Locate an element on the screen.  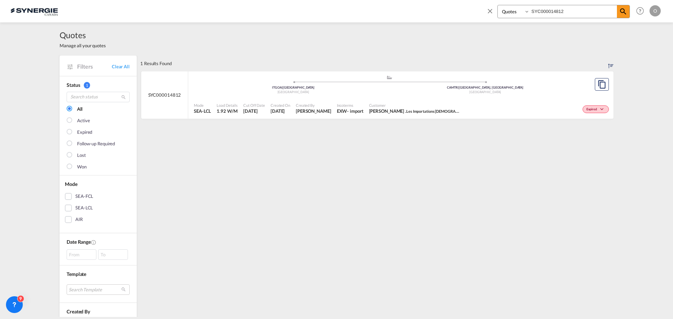
md-icon: Created On is located at coordinates (94, 243).